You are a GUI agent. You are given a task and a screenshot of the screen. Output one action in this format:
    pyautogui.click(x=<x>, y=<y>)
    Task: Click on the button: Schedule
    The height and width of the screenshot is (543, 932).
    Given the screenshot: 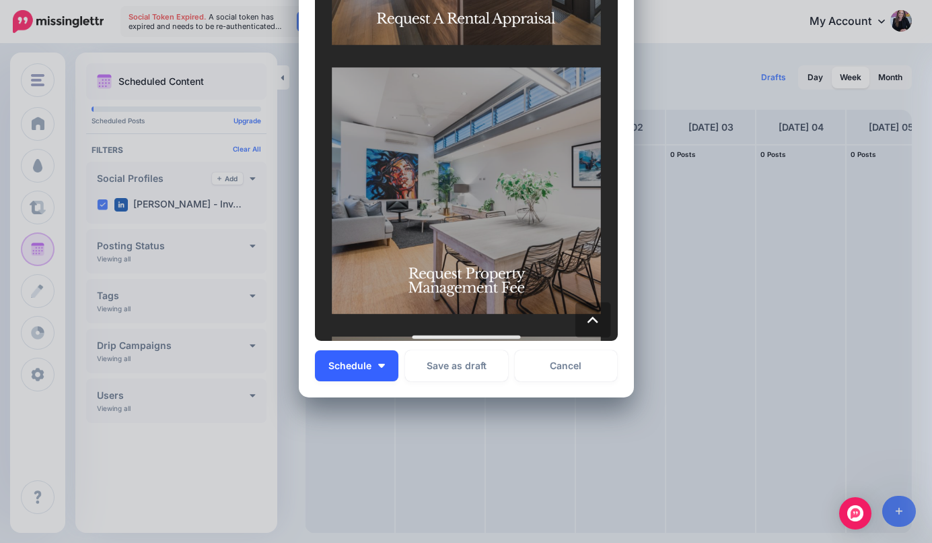 What is the action you would take?
    pyautogui.click(x=357, y=366)
    